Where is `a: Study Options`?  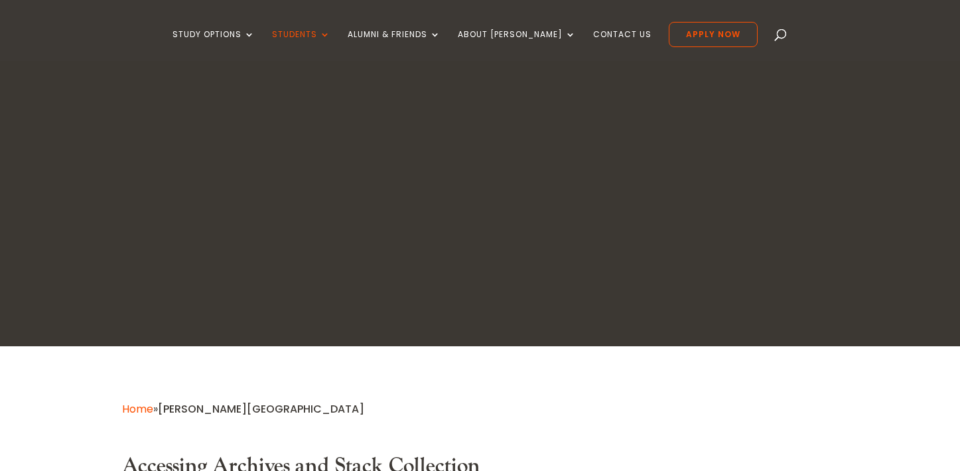
a: Study Options is located at coordinates (214, 45).